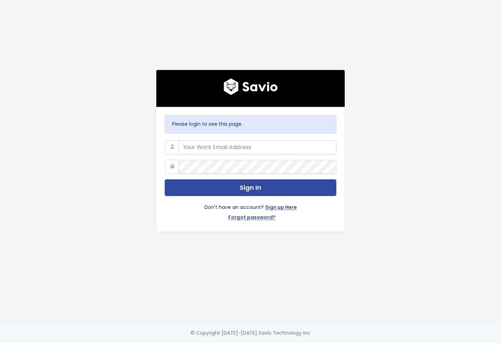  I want to click on img: logo600x187.a314fd40982d.png, so click(250, 87).